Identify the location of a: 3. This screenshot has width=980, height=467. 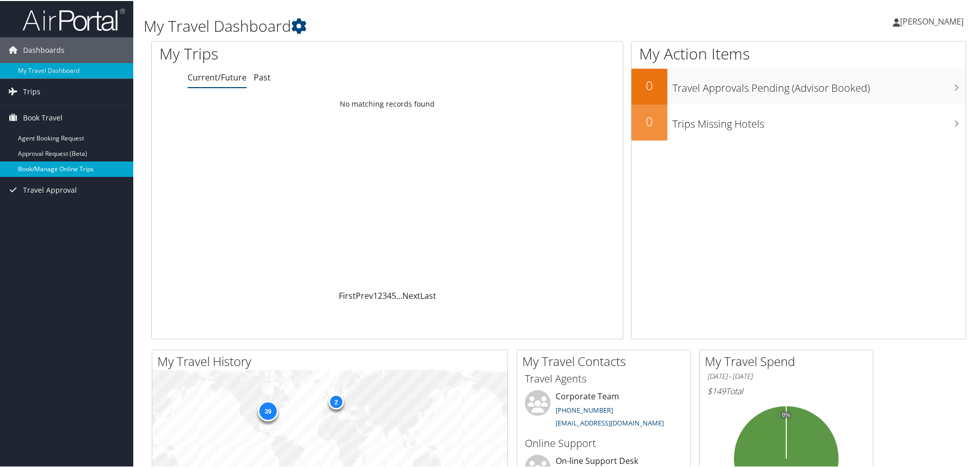
(385, 295).